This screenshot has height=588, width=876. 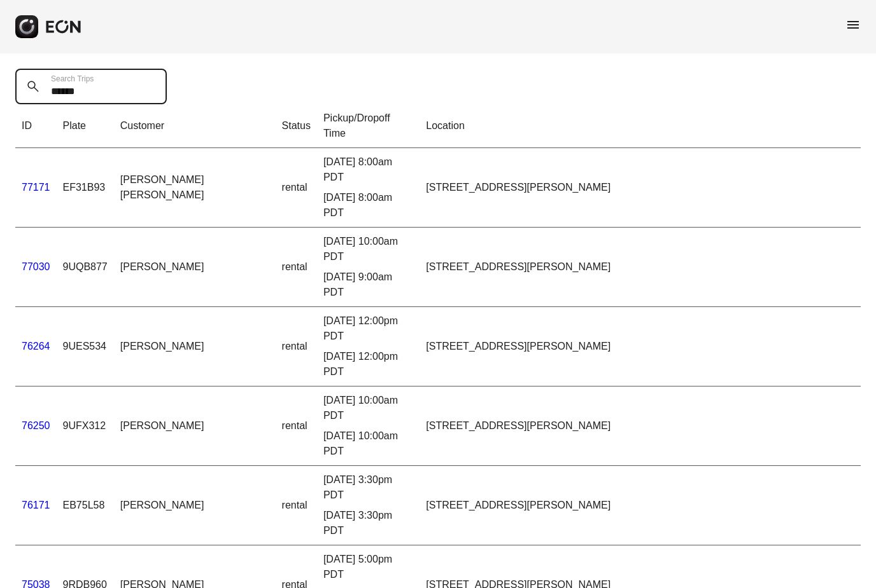 What do you see at coordinates (85, 267) in the screenshot?
I see `td: 9UQB877` at bounding box center [85, 267].